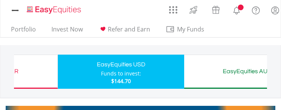  I want to click on a: Invest Now, so click(67, 31).